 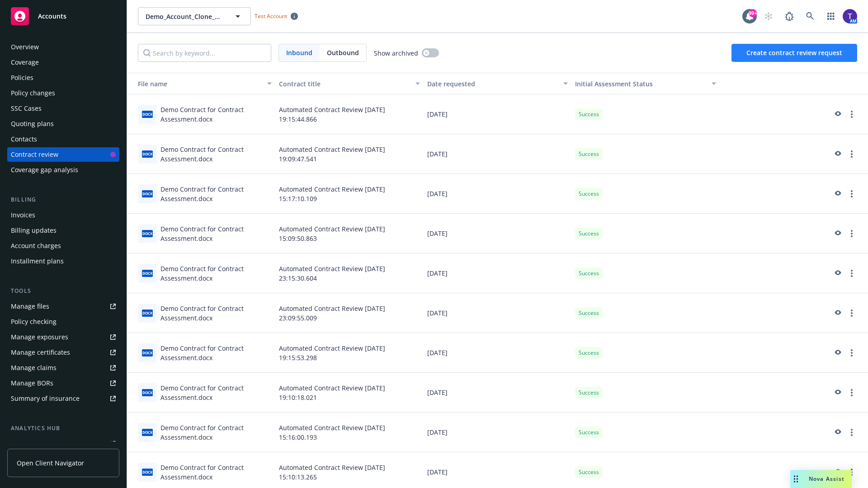 I want to click on div: Tools, so click(x=63, y=291).